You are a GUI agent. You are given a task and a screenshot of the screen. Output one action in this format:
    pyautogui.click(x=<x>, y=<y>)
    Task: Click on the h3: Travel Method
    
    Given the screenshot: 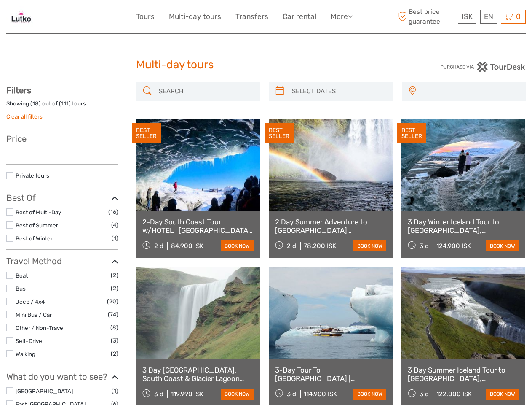 What is the action you would take?
    pyautogui.click(x=62, y=261)
    